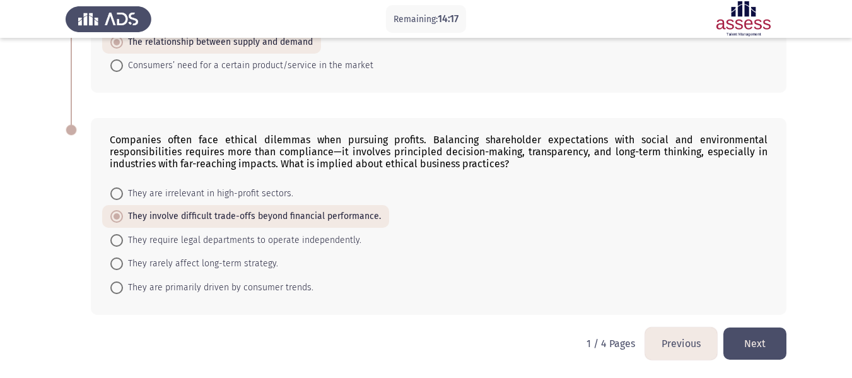  I want to click on span: They are primarily driven by consumer trends., so click(218, 287).